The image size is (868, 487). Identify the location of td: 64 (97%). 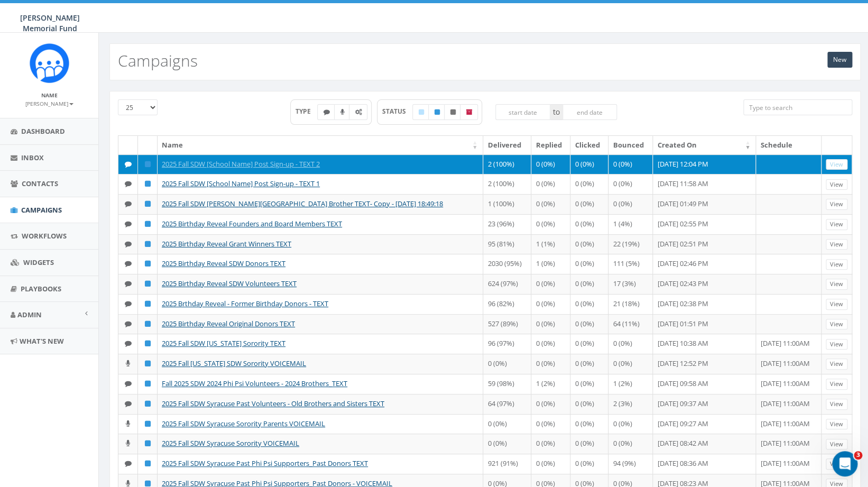
(507, 404).